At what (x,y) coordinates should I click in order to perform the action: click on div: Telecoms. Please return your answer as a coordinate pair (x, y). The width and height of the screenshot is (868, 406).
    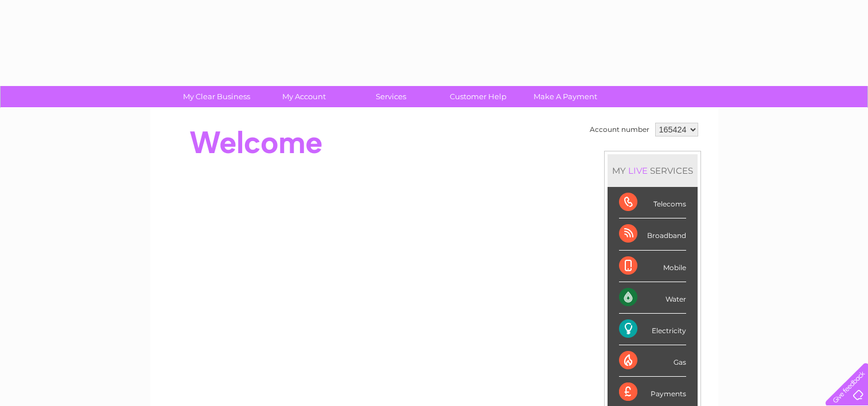
    Looking at the image, I should click on (653, 203).